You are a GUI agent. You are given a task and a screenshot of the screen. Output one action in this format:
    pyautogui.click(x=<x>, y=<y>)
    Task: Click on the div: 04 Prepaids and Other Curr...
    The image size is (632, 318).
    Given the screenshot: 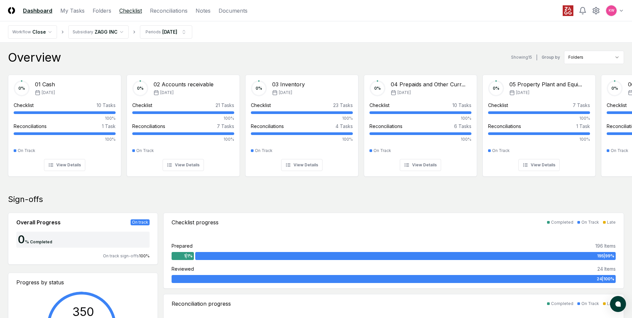 What is the action you would take?
    pyautogui.click(x=428, y=84)
    